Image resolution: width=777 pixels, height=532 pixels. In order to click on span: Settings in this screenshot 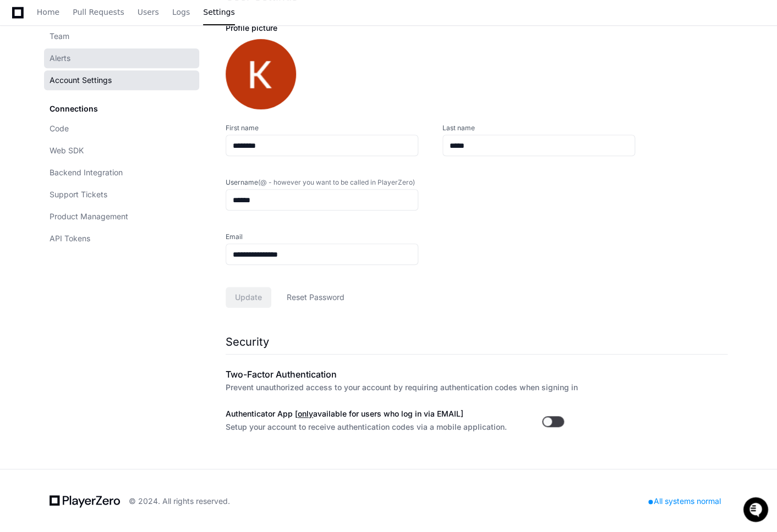, I will do `click(218, 12)`.